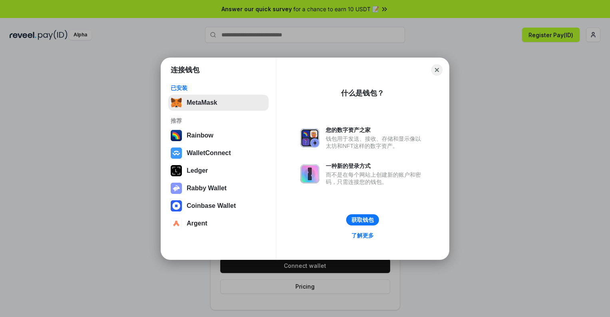 The width and height of the screenshot is (610, 317). Describe the element at coordinates (218, 171) in the screenshot. I see `button: Ledger` at that location.